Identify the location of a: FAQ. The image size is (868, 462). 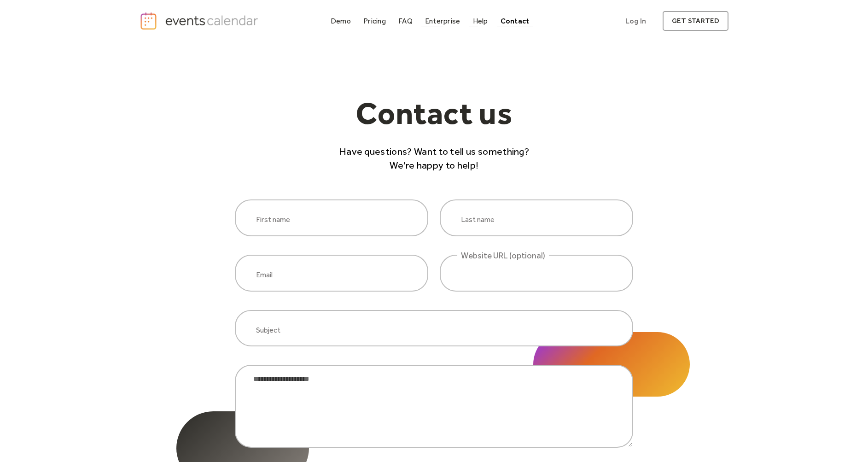
(405, 20).